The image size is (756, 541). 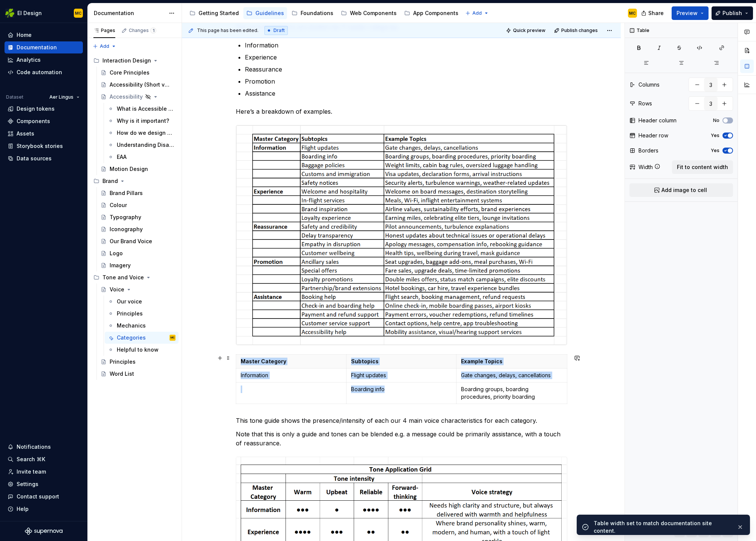 What do you see at coordinates (402, 421) in the screenshot?
I see `p: This tone guide shows the presence/intensity of each our 4 main voice characteristics for each ca...` at bounding box center [402, 421].